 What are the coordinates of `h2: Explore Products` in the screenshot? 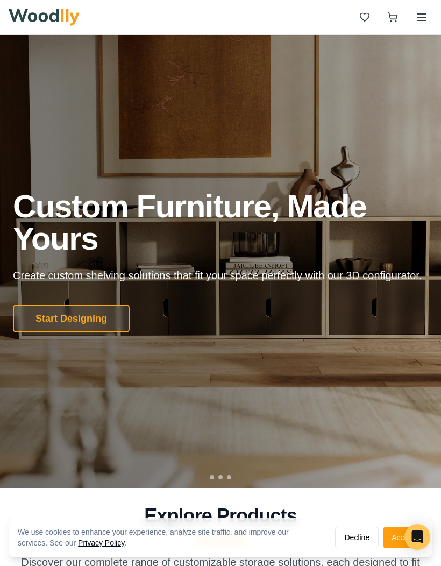 It's located at (221, 516).